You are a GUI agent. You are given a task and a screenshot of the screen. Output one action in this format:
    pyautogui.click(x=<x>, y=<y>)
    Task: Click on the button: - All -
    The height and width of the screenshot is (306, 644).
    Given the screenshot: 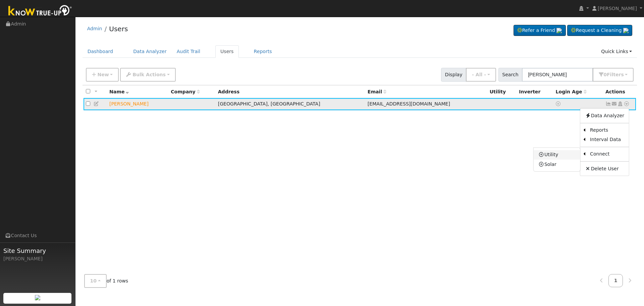 What is the action you would take?
    pyautogui.click(x=481, y=75)
    